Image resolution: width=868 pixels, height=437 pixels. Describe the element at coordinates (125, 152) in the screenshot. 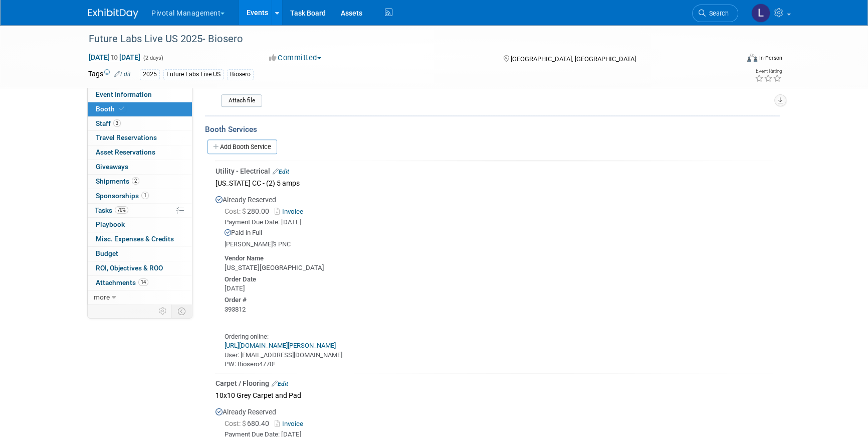

I see `span: Asset Reservations` at that location.